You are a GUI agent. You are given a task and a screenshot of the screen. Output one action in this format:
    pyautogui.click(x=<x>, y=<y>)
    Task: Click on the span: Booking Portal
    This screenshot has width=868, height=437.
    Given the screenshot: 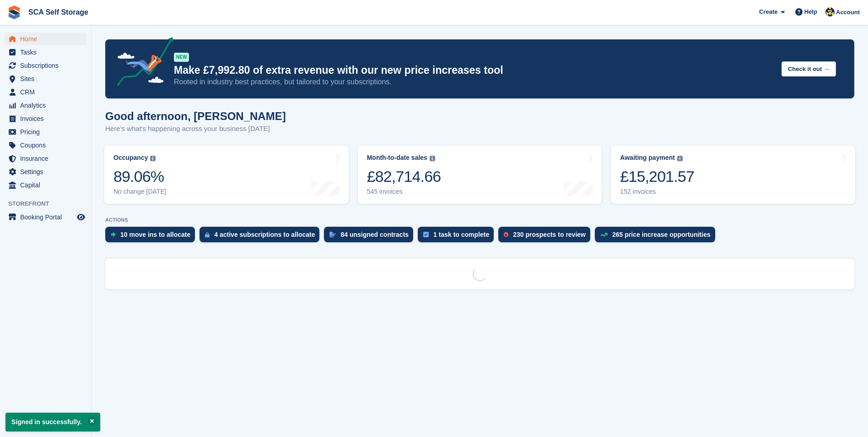 What is the action you would take?
    pyautogui.click(x=48, y=217)
    